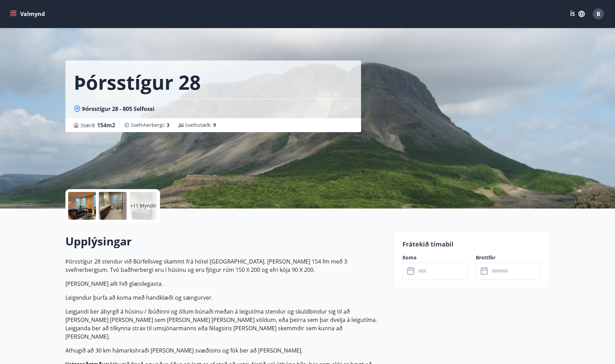  Describe the element at coordinates (225, 324) in the screenshot. I see `p: Leigjandi ber ábyrgð á húsinu / íbúðinni og öllum búnaði meðan á leigutíma stendur og skuldbindur...` at that location.